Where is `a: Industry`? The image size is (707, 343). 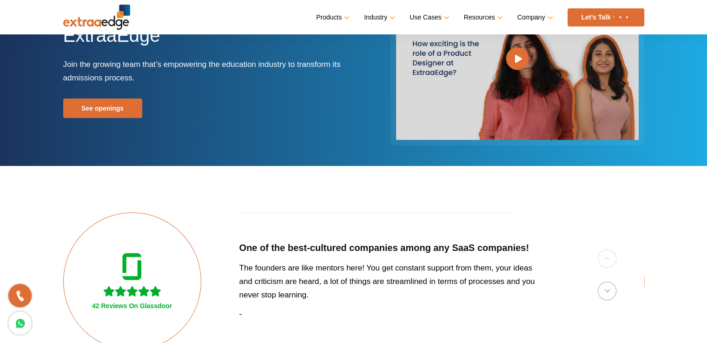
a: Industry is located at coordinates (378, 17).